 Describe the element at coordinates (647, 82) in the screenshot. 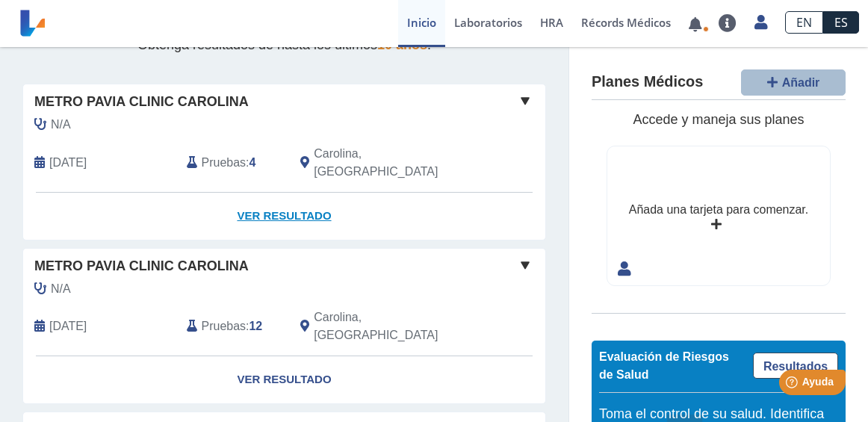

I see `h4: Planes Médicos` at that location.